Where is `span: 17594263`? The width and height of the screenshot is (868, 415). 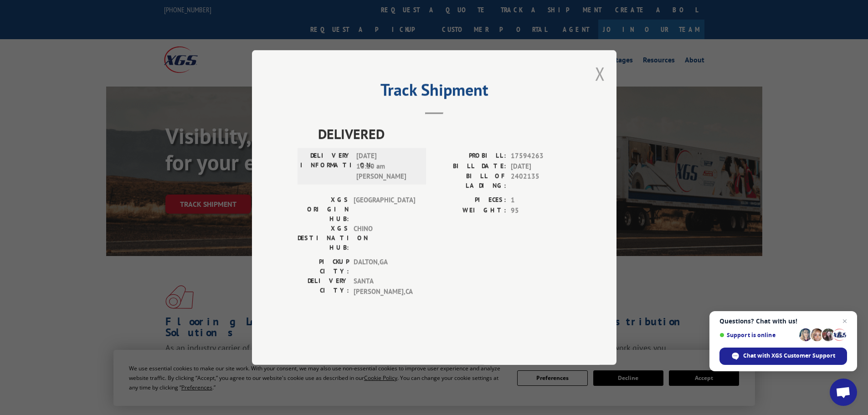
span: 17594263 is located at coordinates (541, 156).